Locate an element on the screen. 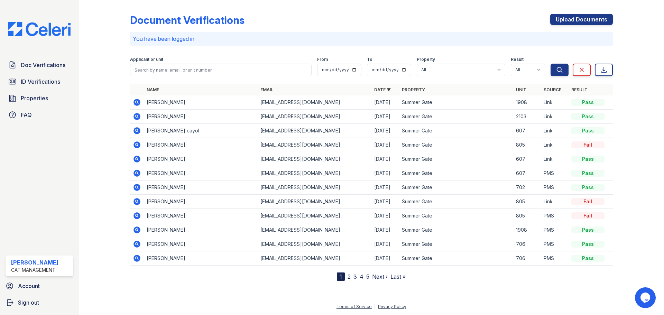 This screenshot has height=315, width=664. a: Name is located at coordinates (153, 90).